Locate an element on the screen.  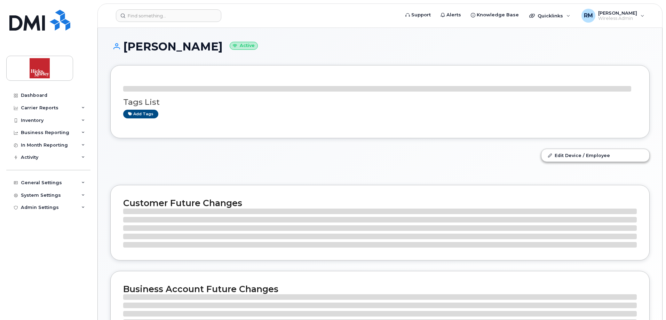
h3: Tags List is located at coordinates (380, 102).